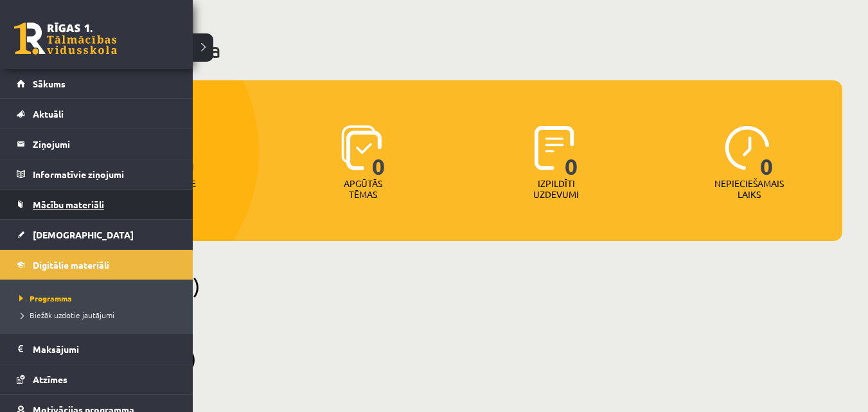  I want to click on a: Biežāk uzdotie jautājumi, so click(97, 315).